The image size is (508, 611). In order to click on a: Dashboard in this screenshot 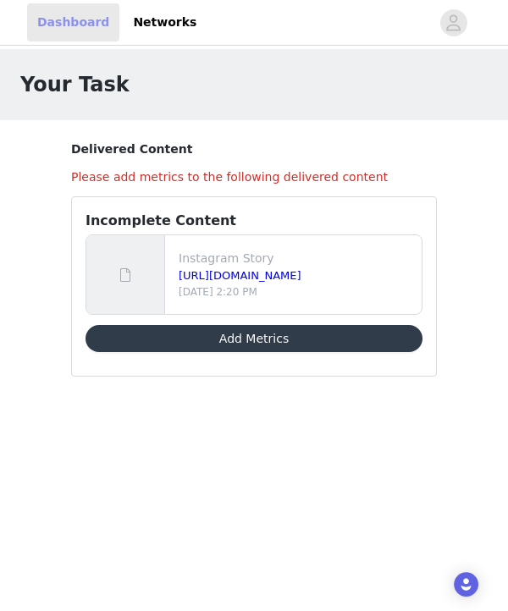, I will do `click(73, 22)`.